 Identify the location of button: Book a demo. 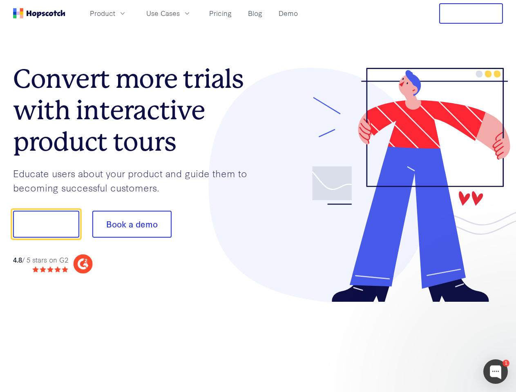
(132, 224).